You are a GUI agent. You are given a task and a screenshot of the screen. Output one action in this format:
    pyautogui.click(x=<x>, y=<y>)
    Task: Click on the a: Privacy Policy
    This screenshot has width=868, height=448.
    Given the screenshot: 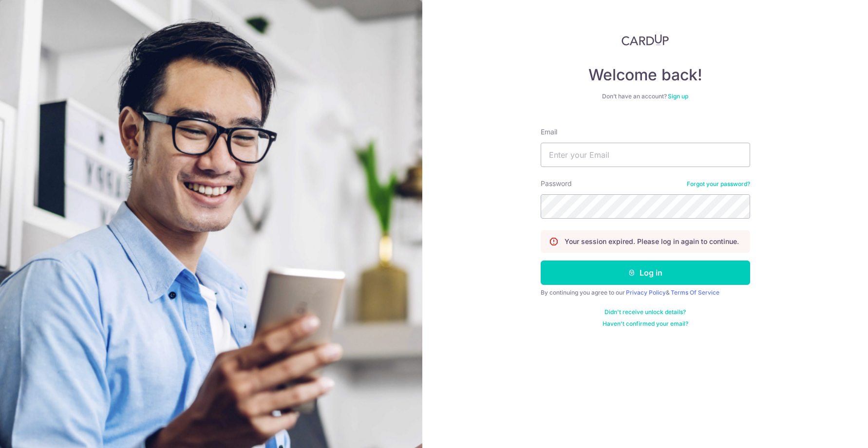 What is the action you would take?
    pyautogui.click(x=646, y=292)
    